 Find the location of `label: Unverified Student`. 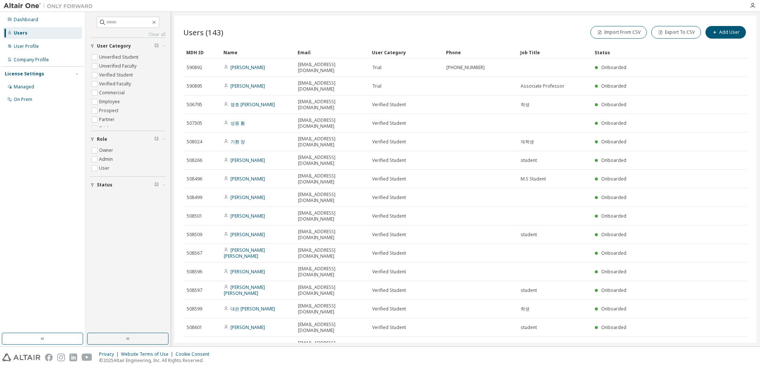

label: Unverified Student is located at coordinates (119, 57).